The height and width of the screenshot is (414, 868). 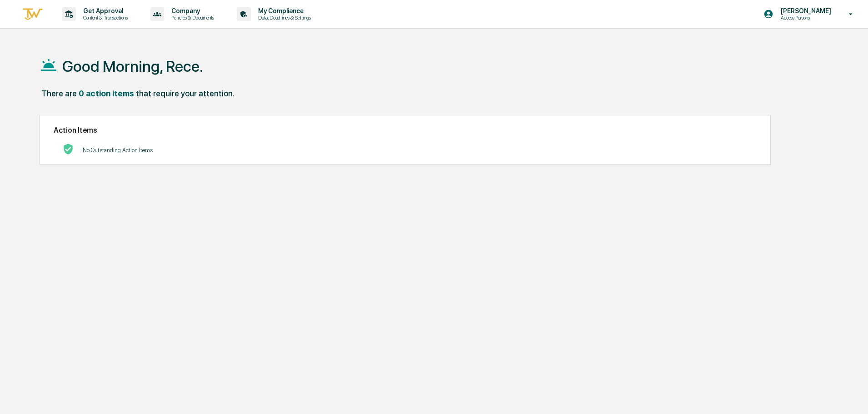 I want to click on p: Company, so click(x=192, y=11).